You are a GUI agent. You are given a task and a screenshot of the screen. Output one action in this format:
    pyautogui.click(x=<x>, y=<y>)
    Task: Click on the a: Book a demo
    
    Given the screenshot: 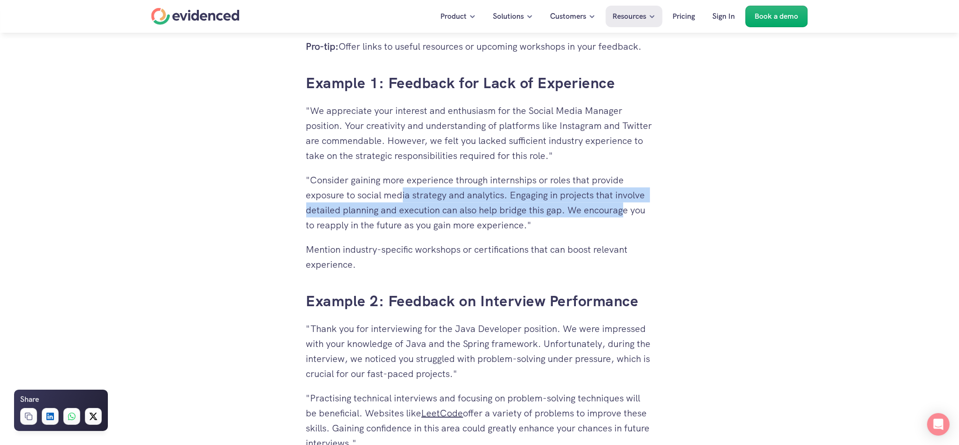 What is the action you would take?
    pyautogui.click(x=776, y=16)
    